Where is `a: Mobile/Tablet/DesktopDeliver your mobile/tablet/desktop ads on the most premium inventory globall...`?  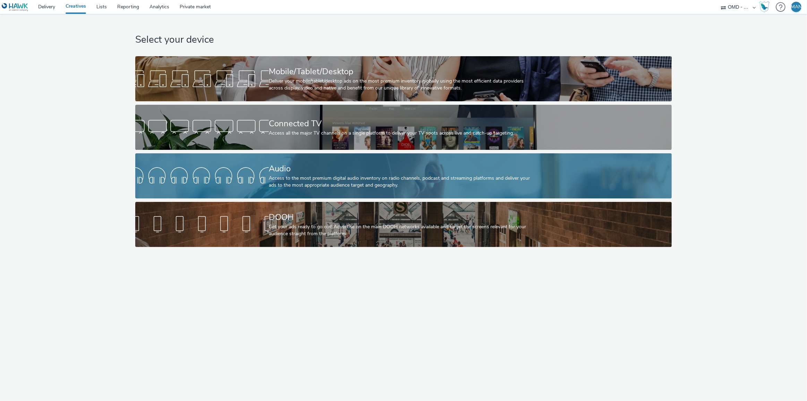
a: Mobile/Tablet/DesktopDeliver your mobile/tablet/desktop ads on the most premium inventory globall... is located at coordinates (403, 79).